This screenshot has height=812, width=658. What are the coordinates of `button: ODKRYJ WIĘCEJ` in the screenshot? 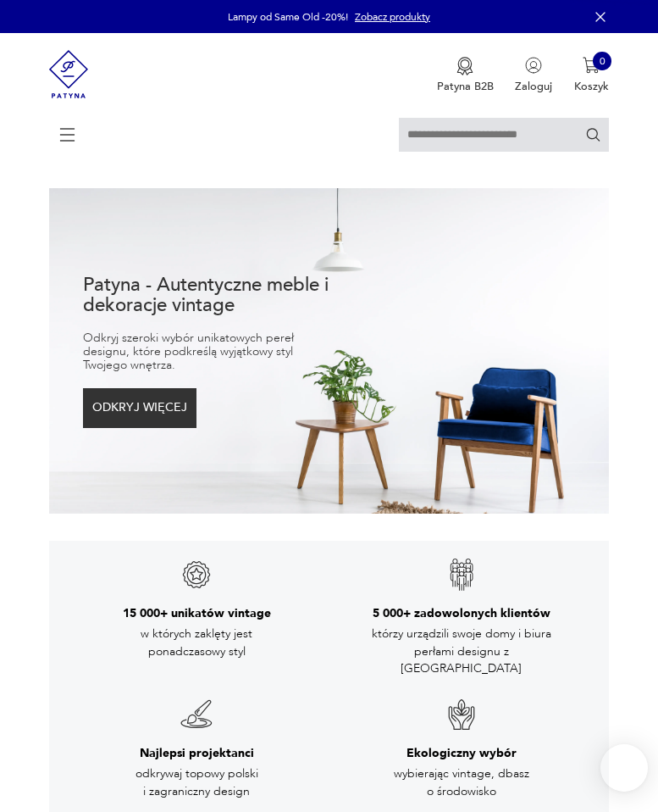 It's located at (140, 408).